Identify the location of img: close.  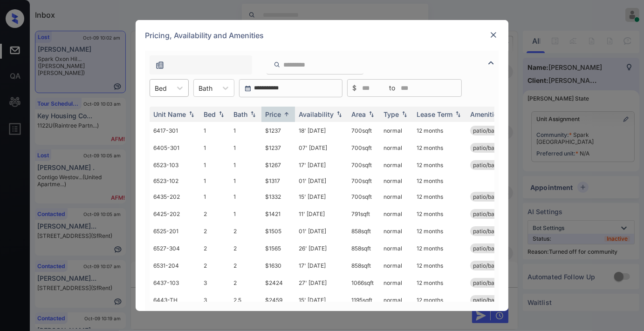
(493, 35).